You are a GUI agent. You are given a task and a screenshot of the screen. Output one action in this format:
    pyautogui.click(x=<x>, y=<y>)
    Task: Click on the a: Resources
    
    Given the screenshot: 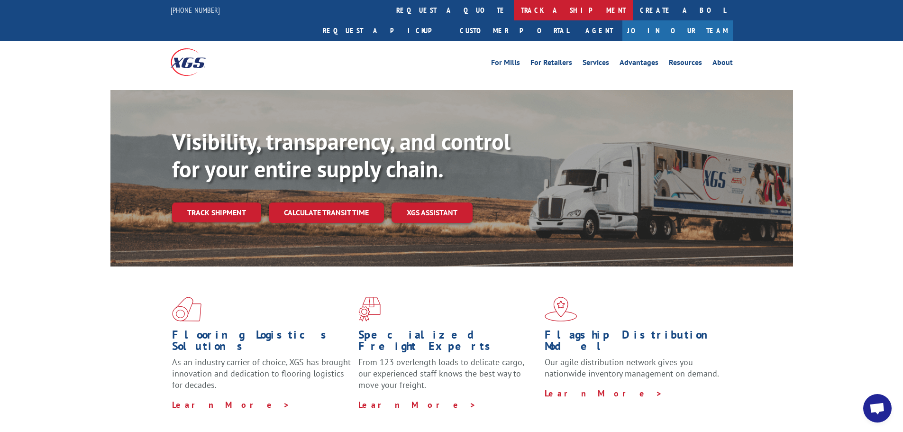 What is the action you would take?
    pyautogui.click(x=686, y=64)
    